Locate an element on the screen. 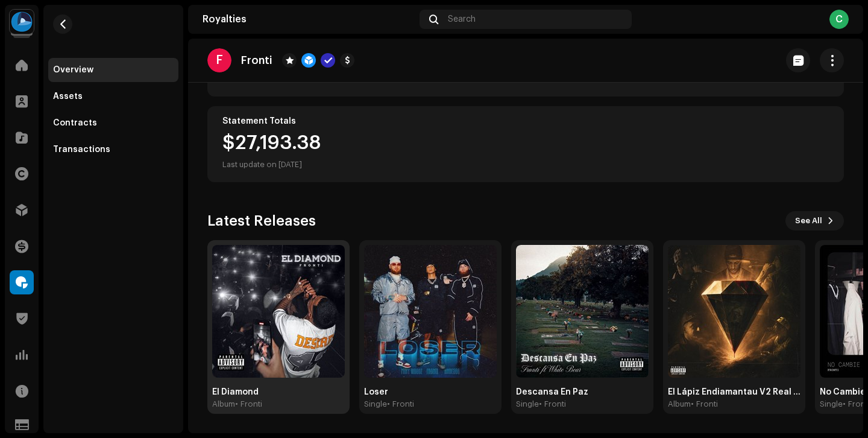 This screenshot has height=438, width=868. div: Contracts is located at coordinates (75, 123).